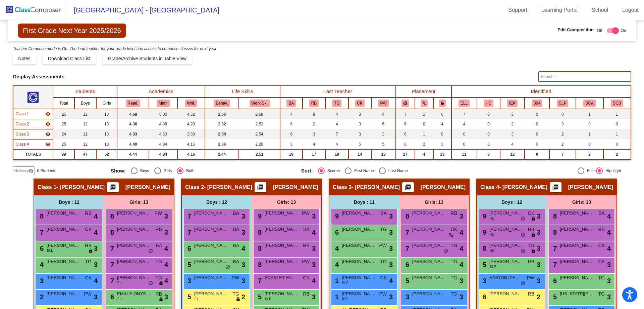  Describe the element at coordinates (363, 171) in the screenshot. I see `div: First Name` at that location.